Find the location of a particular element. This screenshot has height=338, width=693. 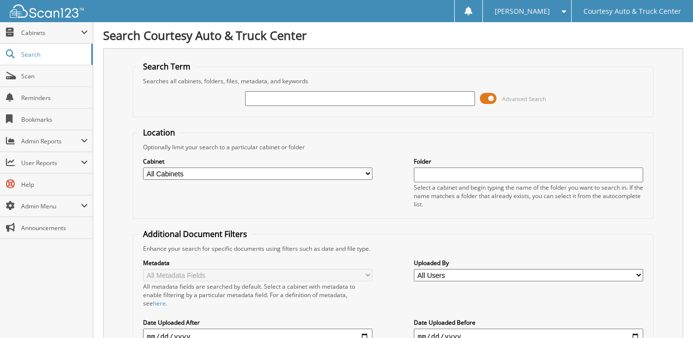

label: Metadata is located at coordinates (257, 263).